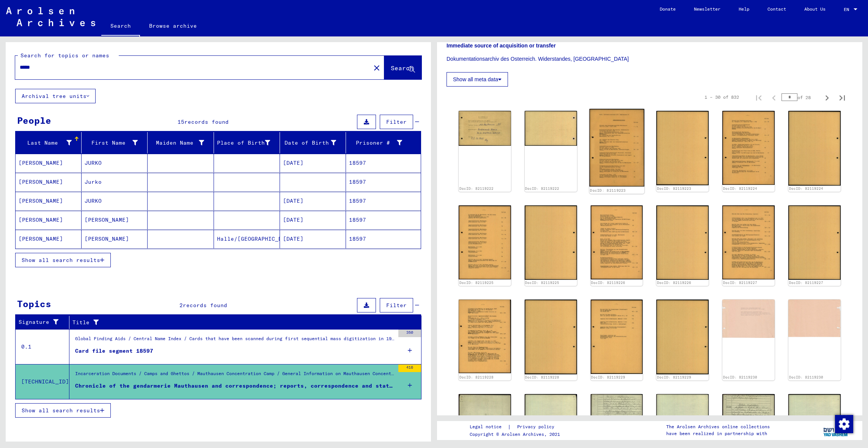  What do you see at coordinates (181, 305) in the screenshot?
I see `span: 2` at bounding box center [181, 305].